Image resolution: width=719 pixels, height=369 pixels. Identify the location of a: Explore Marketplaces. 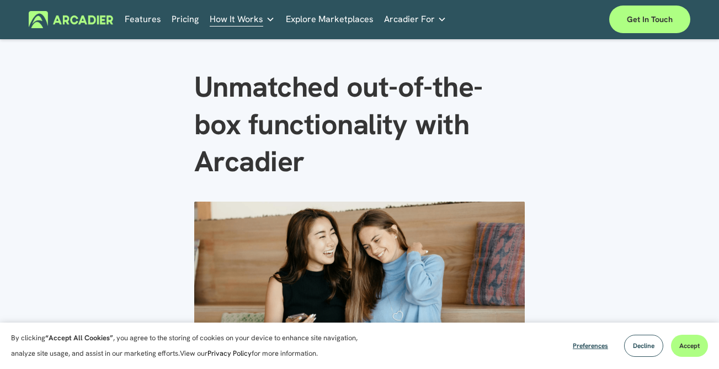
(329, 19).